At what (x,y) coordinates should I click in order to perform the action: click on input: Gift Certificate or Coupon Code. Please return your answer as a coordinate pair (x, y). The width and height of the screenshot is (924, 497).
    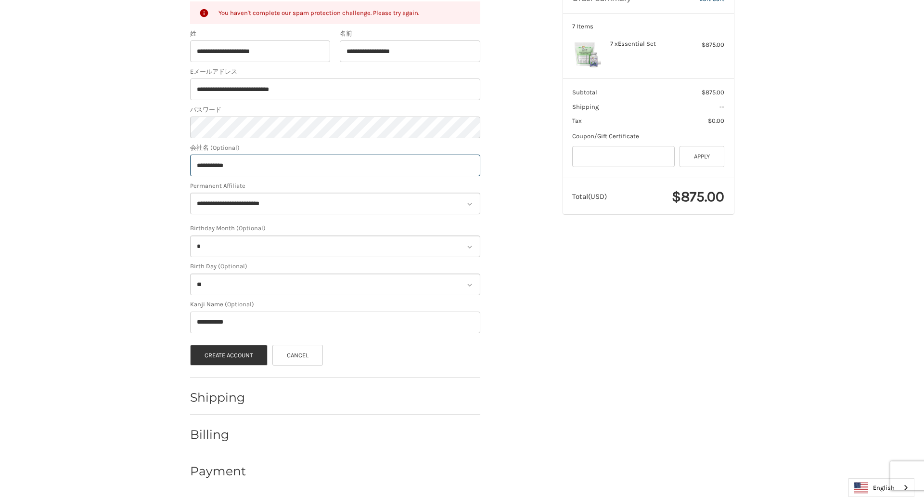
    Looking at the image, I should click on (623, 156).